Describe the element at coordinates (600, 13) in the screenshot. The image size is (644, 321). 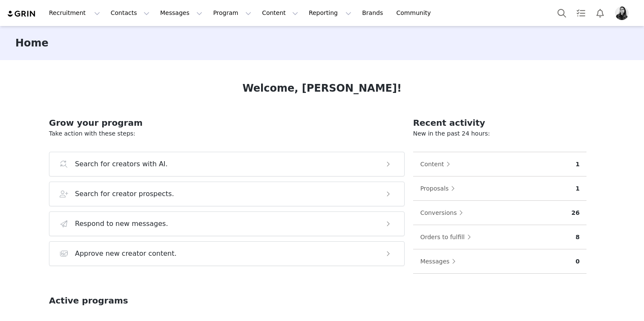
I see `button: Notifications` at that location.